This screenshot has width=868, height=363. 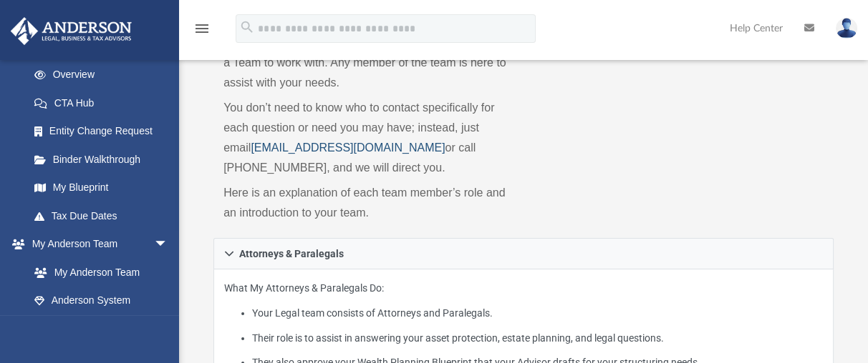 What do you see at coordinates (71, 31) in the screenshot?
I see `img: Anderson Advisors Platinum Portal` at bounding box center [71, 31].